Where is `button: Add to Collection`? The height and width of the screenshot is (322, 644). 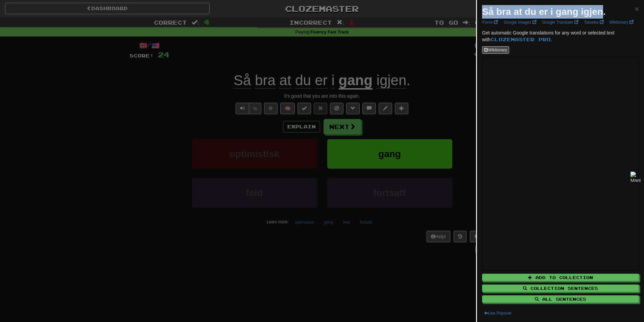
button: Add to Collection is located at coordinates (561, 277).